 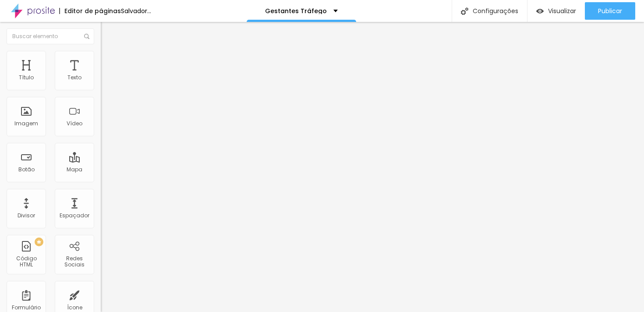 I want to click on font: Configurações, so click(x=495, y=11).